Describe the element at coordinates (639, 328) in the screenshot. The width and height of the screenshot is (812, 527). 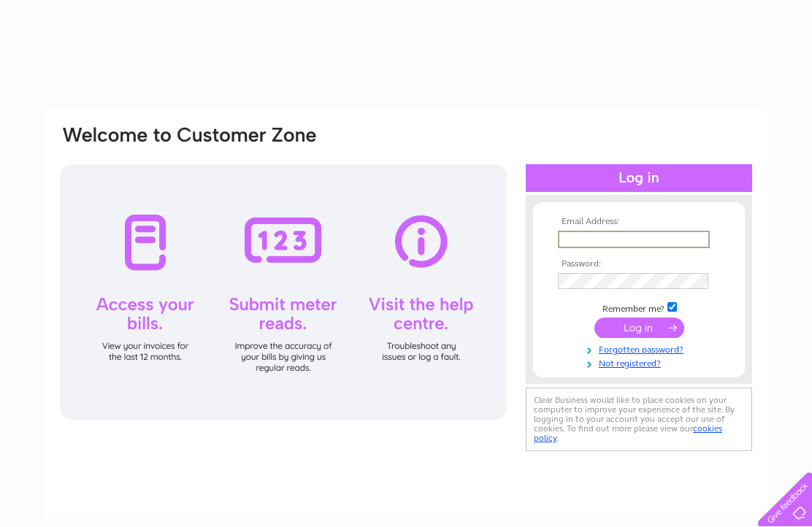
I see `input: Submit` at that location.